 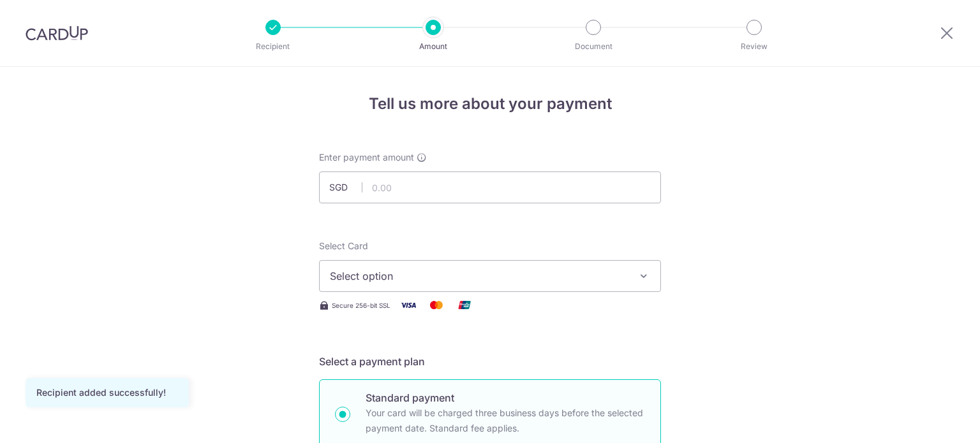 What do you see at coordinates (506, 398) in the screenshot?
I see `p: Standard payment` at bounding box center [506, 398].